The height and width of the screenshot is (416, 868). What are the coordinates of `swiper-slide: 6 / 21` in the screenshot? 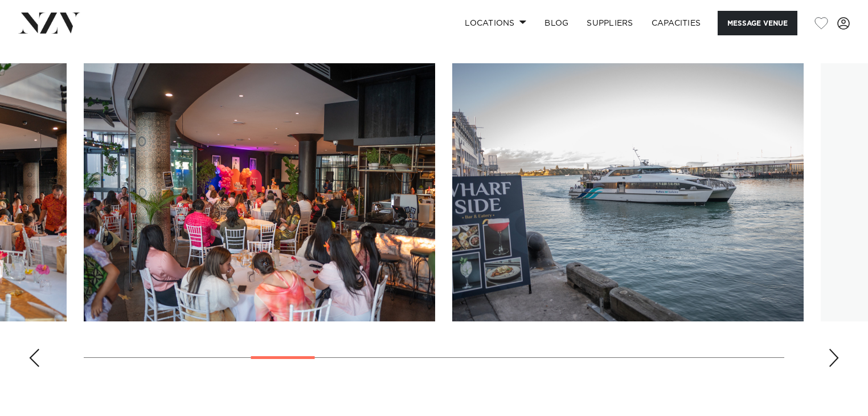 It's located at (259, 192).